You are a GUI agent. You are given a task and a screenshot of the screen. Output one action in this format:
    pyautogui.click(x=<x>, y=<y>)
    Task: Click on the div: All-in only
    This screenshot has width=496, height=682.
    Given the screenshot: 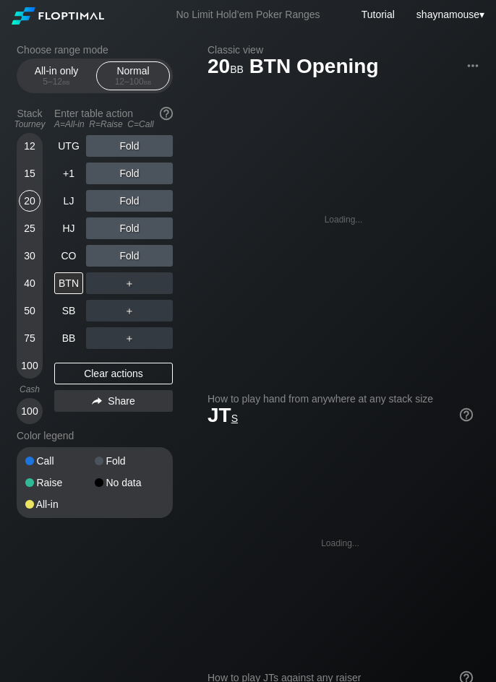 What is the action you would take?
    pyautogui.click(x=56, y=76)
    